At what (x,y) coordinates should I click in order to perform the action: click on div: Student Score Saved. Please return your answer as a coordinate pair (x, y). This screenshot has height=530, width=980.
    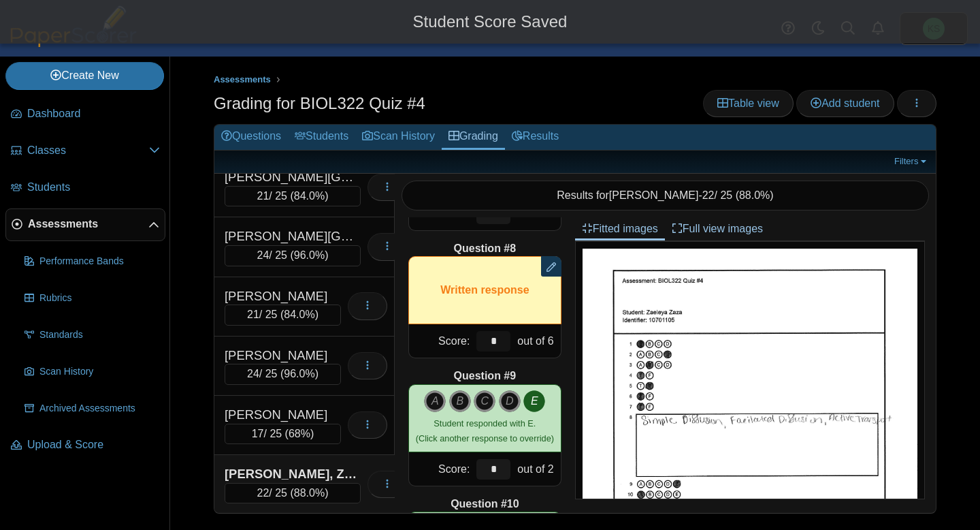
    Looking at the image, I should click on (490, 21).